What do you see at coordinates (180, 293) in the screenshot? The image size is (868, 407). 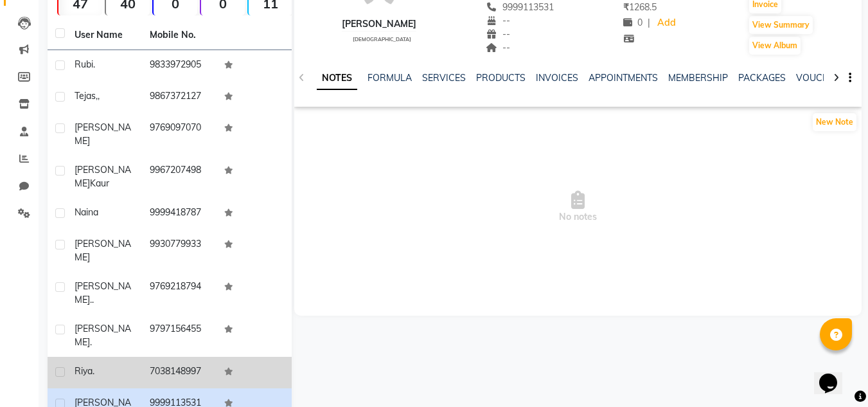 I see `td: 9769218794` at bounding box center [180, 293].